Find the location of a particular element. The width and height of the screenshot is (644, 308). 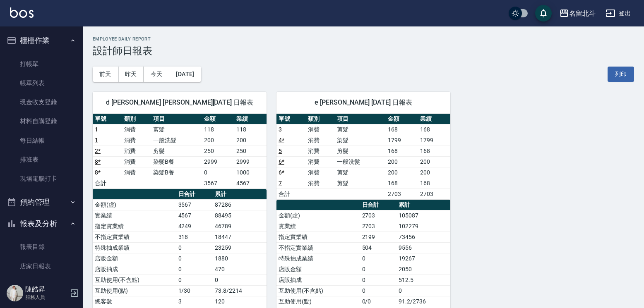

td: 46789 is located at coordinates (240, 226).